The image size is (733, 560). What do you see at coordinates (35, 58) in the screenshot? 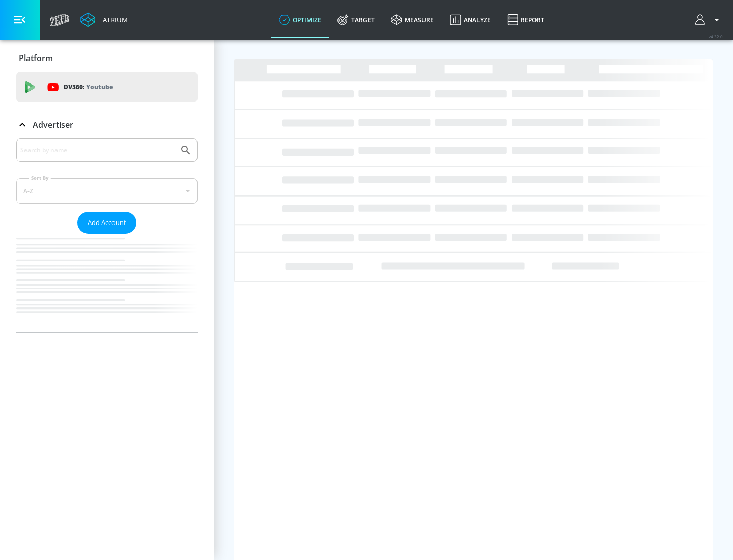
I see `p: Platform` at bounding box center [35, 58].